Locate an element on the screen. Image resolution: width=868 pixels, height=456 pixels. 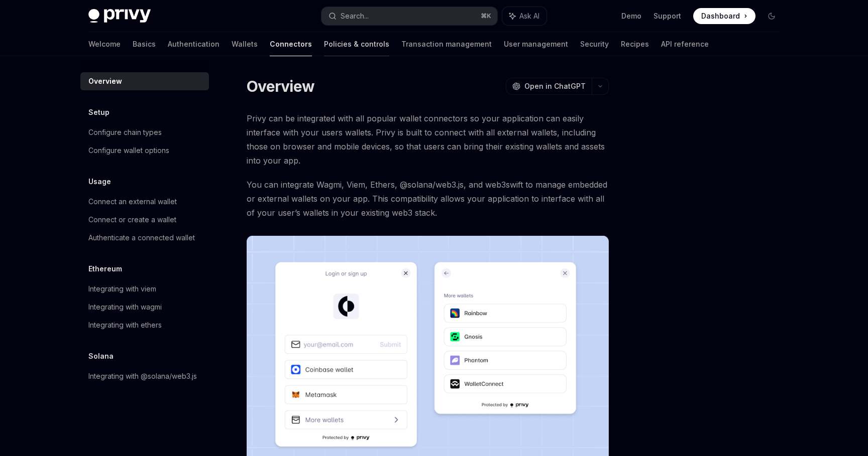
a: Connectors is located at coordinates (291, 44).